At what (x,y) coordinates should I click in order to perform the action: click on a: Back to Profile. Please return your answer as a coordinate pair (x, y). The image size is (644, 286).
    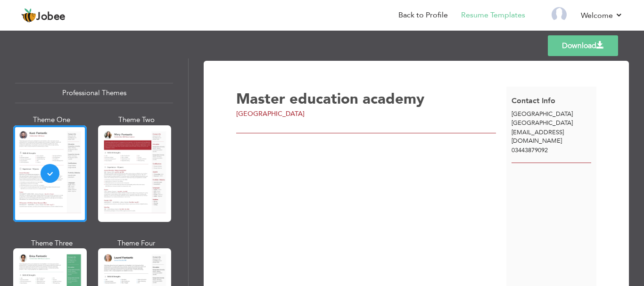
    Looking at the image, I should click on (423, 15).